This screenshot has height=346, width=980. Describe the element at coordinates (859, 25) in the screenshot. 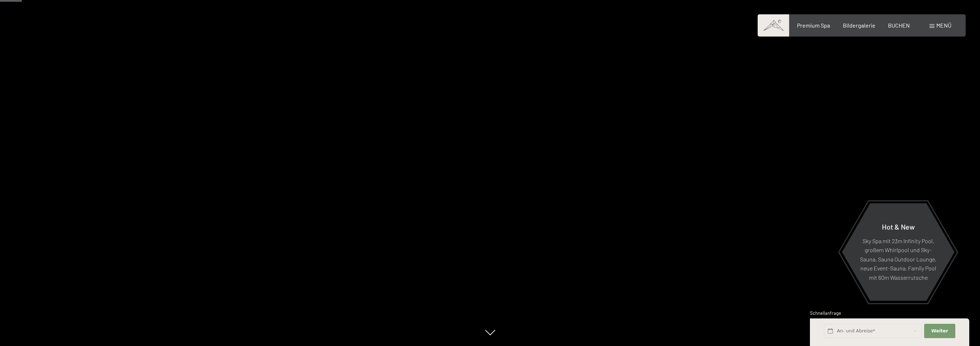

I see `a: Bildergalerie` at that location.